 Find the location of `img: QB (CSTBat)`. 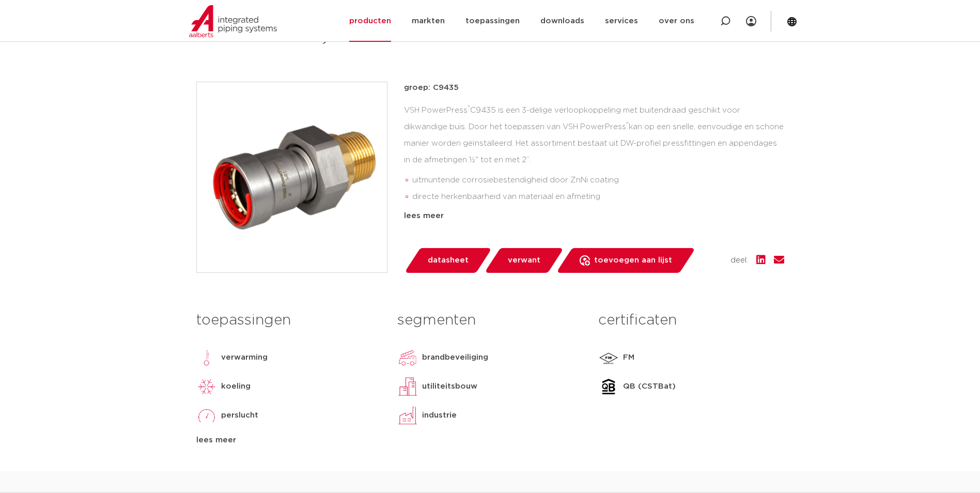

img: QB (CSTBat) is located at coordinates (608, 386).